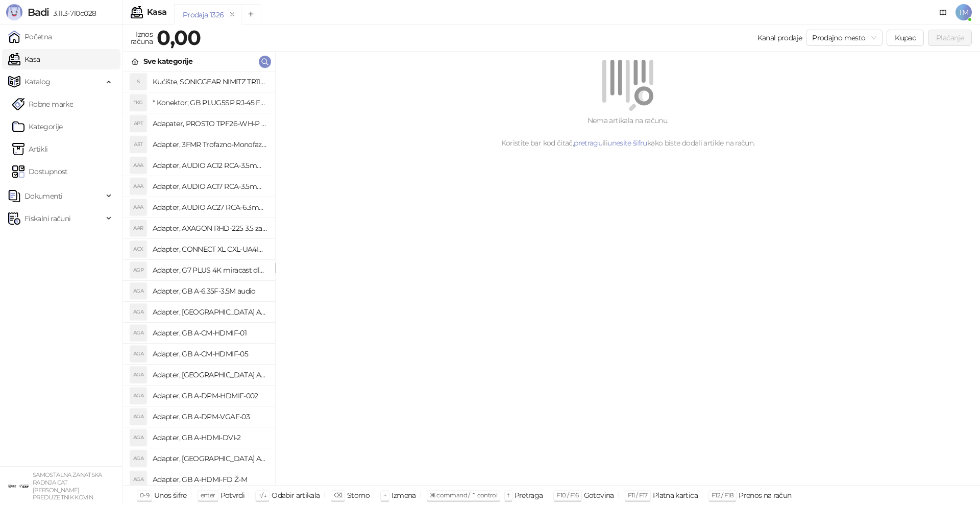 The width and height of the screenshot is (980, 505). I want to click on div: AAR, so click(138, 228).